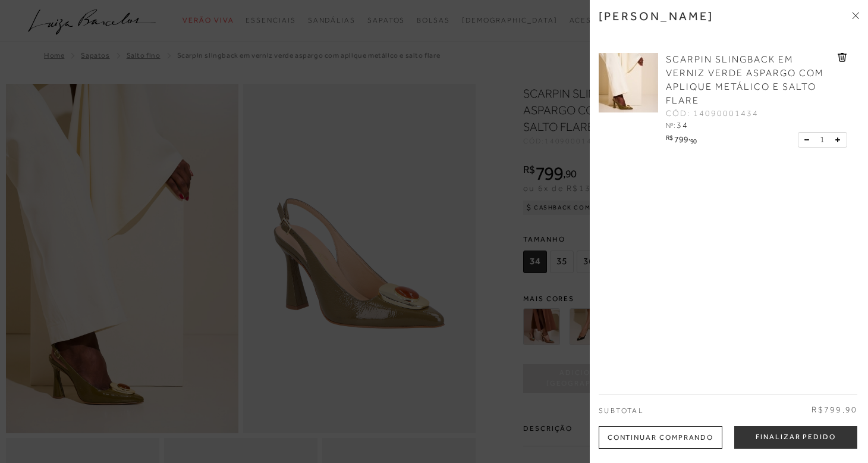  I want to click on i: R$, so click(669, 137).